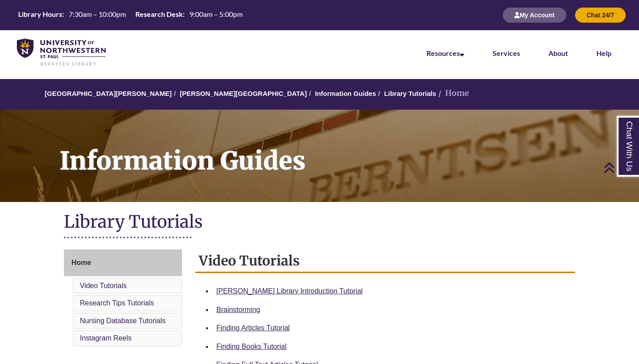 This screenshot has height=364, width=639. What do you see at coordinates (506, 53) in the screenshot?
I see `a: Services` at bounding box center [506, 53].